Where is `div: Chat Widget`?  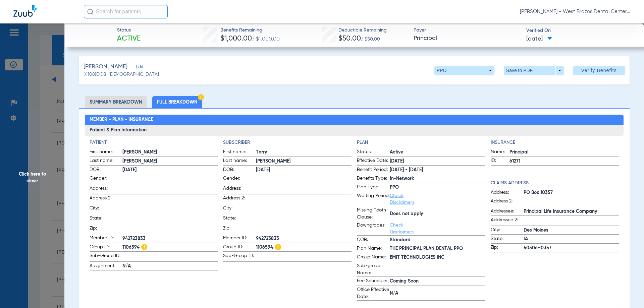 div: Chat Widget is located at coordinates (627, 292).